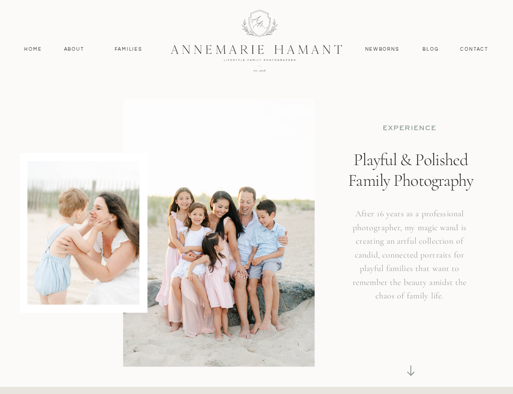 The image size is (513, 394). Describe the element at coordinates (129, 49) in the screenshot. I see `a: Families` at that location.